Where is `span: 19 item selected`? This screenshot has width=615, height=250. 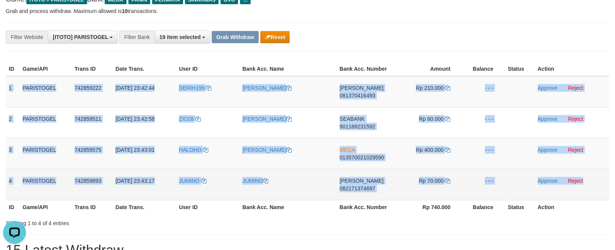
span: 19 item selected is located at coordinates (180, 37).